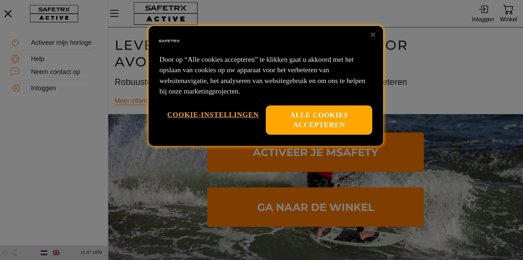 The height and width of the screenshot is (260, 523). I want to click on img: Bedrijfslogo, so click(169, 41).